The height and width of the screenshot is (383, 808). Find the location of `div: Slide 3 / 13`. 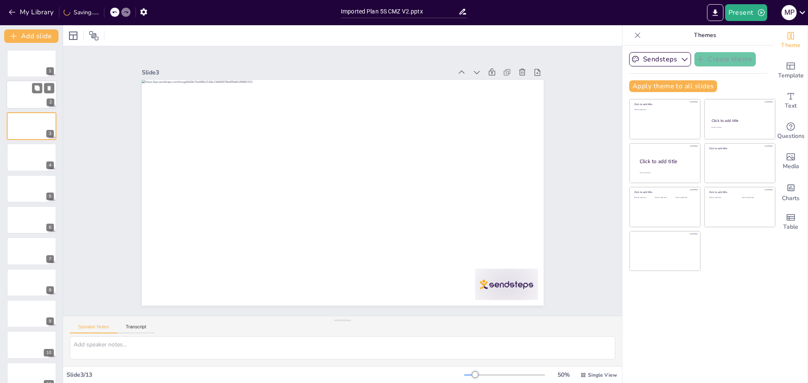

div: Slide 3 / 13 is located at coordinates (265, 375).